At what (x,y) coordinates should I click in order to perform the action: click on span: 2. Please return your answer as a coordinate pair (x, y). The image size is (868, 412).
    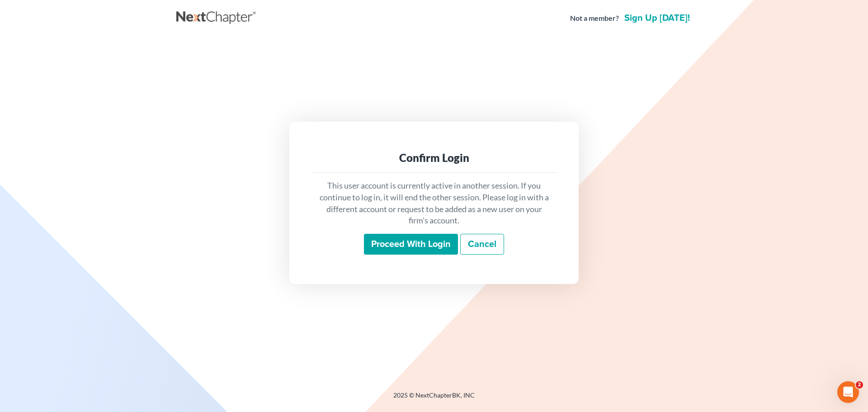
    Looking at the image, I should click on (860, 385).